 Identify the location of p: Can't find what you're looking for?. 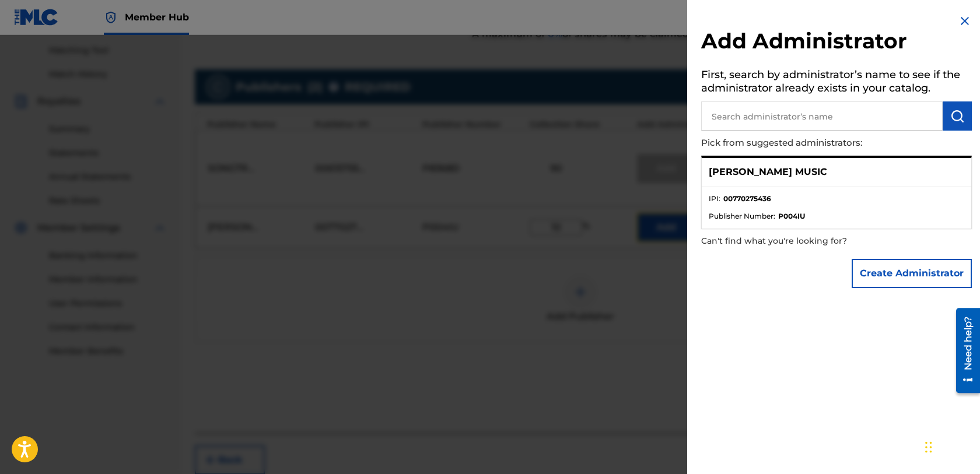
(803, 241).